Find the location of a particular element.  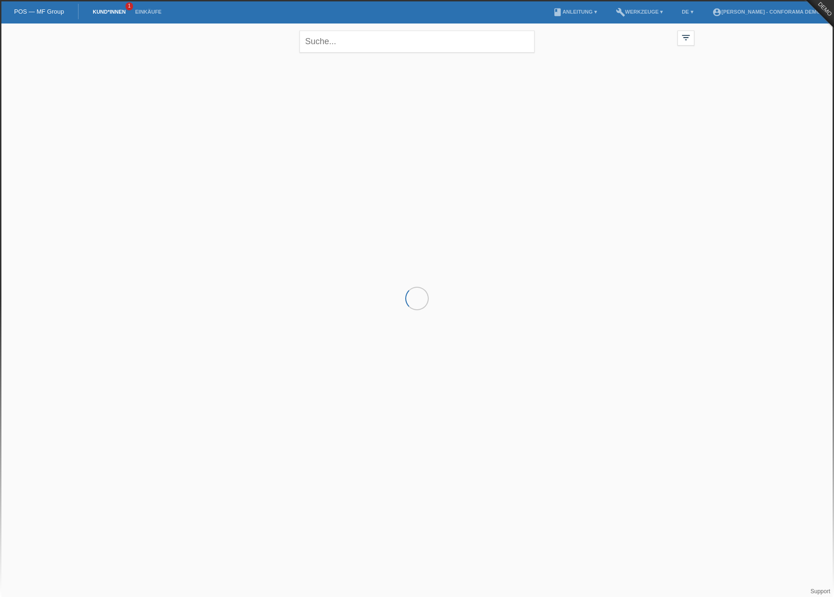

a: Einkäufe is located at coordinates (148, 12).